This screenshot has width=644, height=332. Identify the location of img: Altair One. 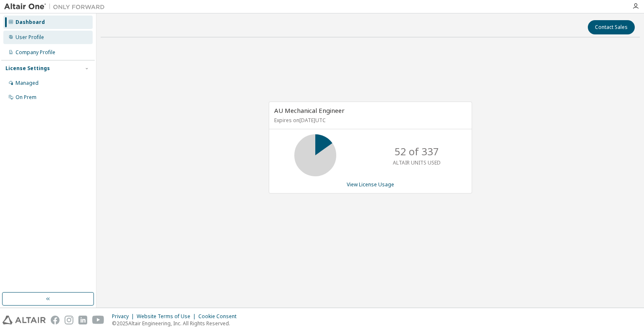
(57, 7).